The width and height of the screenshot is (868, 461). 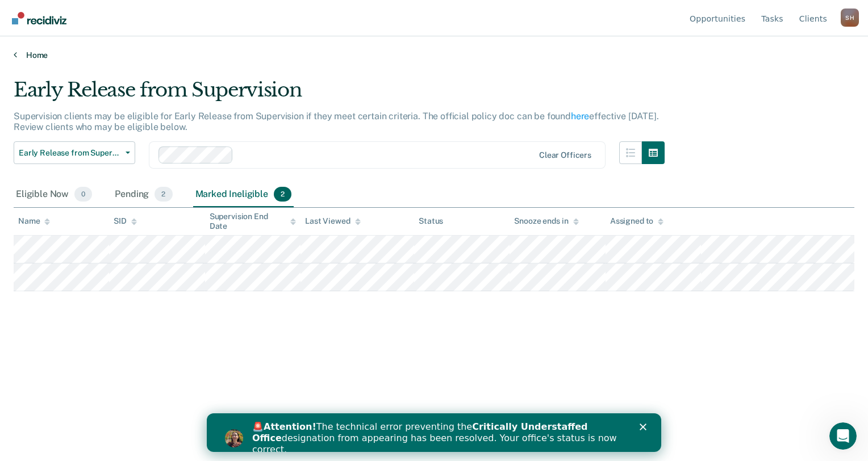 What do you see at coordinates (850, 17) in the screenshot?
I see `button: Profile dropdown button` at bounding box center [850, 17].